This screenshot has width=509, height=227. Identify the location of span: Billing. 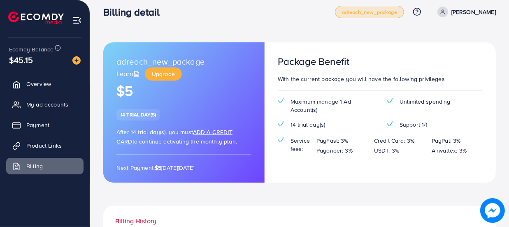
(35, 166).